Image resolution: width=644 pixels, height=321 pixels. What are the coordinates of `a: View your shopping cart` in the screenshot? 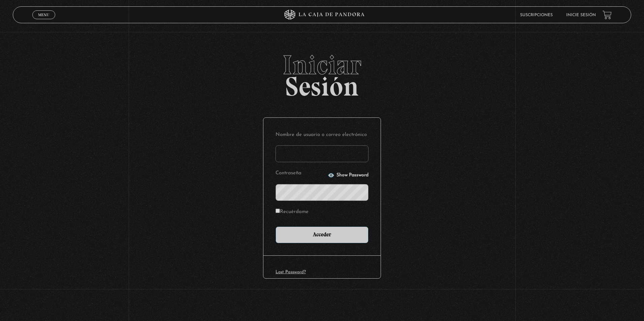 It's located at (607, 15).